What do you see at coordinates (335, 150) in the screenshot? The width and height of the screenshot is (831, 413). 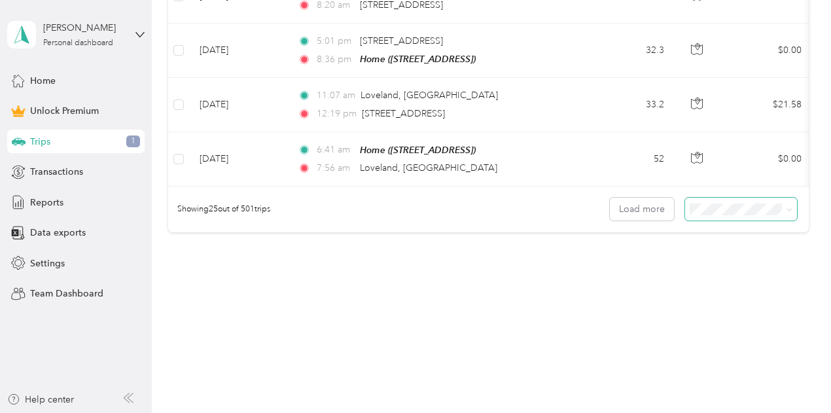 I see `span: 6:41 am` at bounding box center [335, 150].